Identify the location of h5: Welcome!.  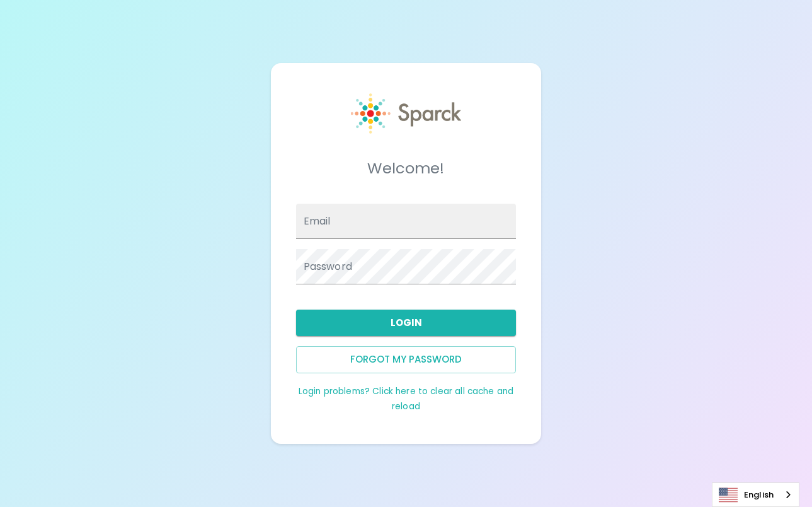
(406, 168).